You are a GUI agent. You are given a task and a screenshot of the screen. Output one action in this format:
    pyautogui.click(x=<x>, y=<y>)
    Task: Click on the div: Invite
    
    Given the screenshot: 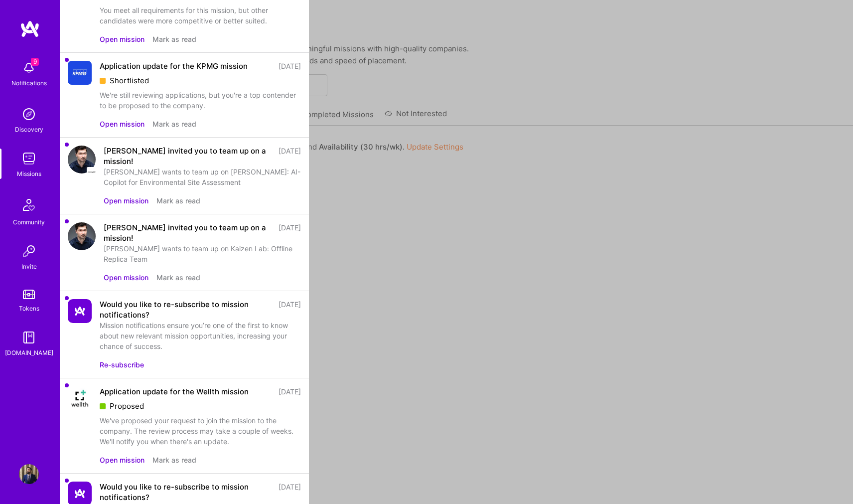 What is the action you would take?
    pyautogui.click(x=29, y=266)
    